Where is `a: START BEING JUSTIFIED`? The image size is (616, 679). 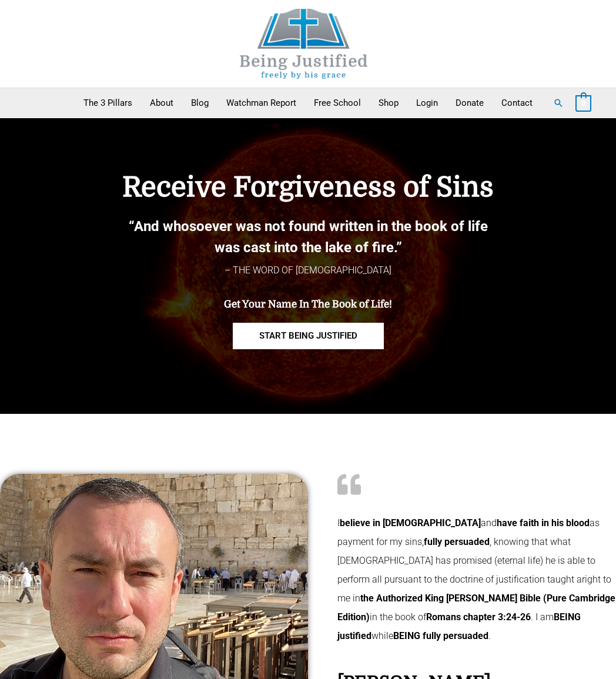
a: START BEING JUSTIFIED is located at coordinates (308, 336).